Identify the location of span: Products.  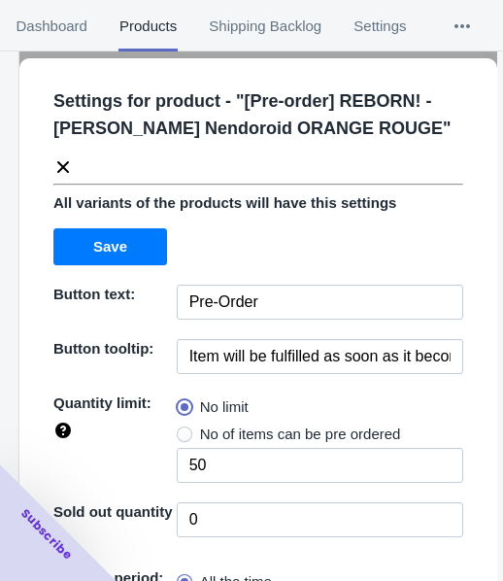
(148, 26).